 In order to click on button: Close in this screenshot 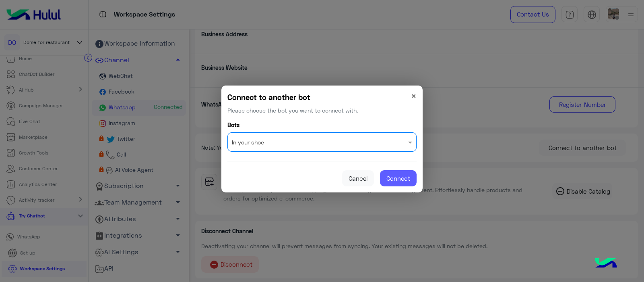, I will do `click(414, 96)`.